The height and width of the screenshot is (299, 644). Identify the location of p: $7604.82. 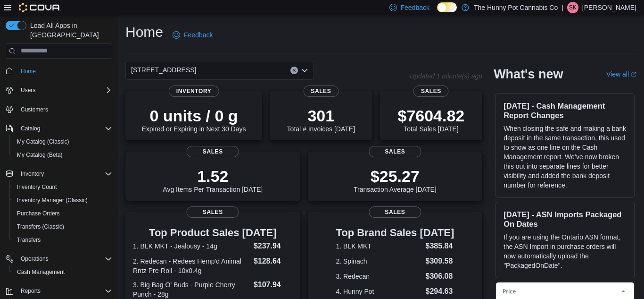
(431, 115).